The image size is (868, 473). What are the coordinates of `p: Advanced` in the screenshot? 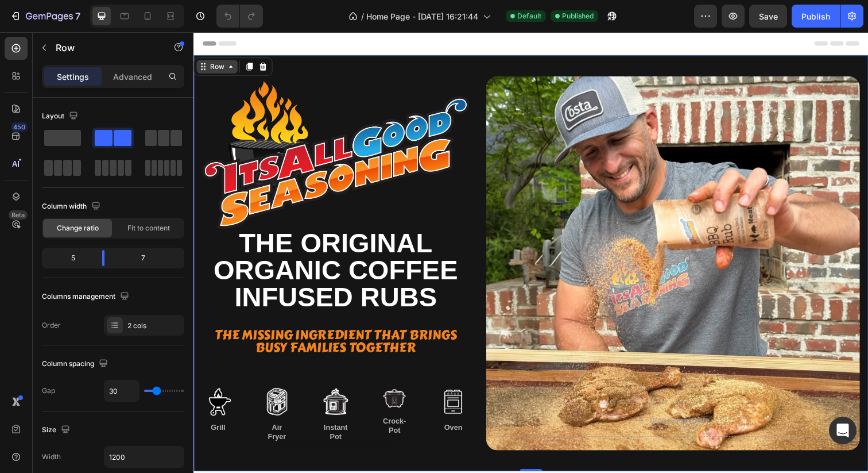 It's located at (133, 77).